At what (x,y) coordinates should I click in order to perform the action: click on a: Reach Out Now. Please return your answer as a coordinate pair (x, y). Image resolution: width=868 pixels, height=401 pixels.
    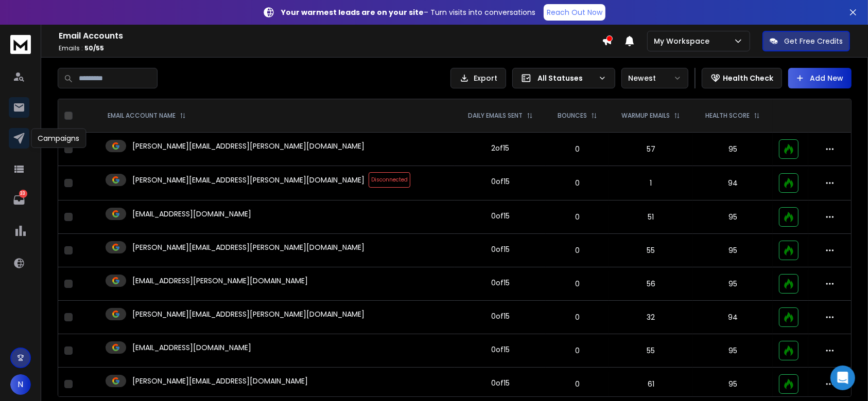
    Looking at the image, I should click on (574, 13).